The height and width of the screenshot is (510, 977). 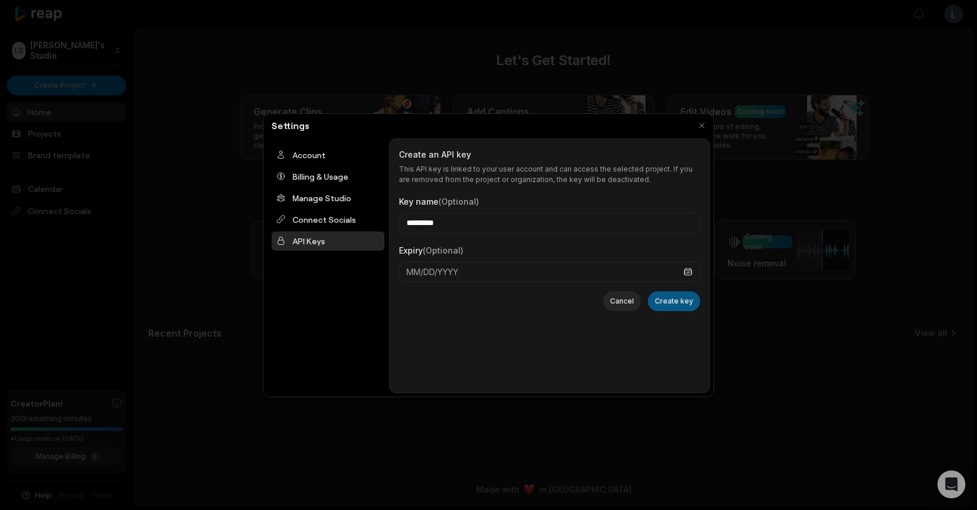 I want to click on div: API Keys, so click(x=328, y=241).